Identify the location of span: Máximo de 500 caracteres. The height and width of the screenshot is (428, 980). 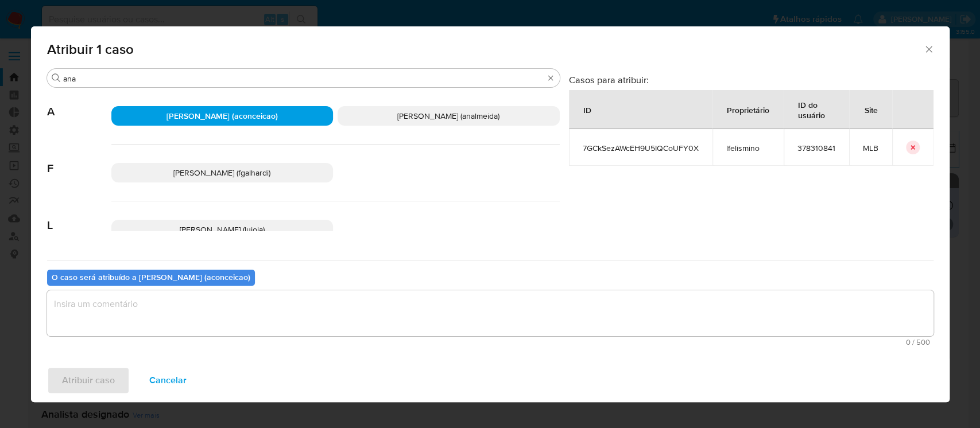
(490, 343).